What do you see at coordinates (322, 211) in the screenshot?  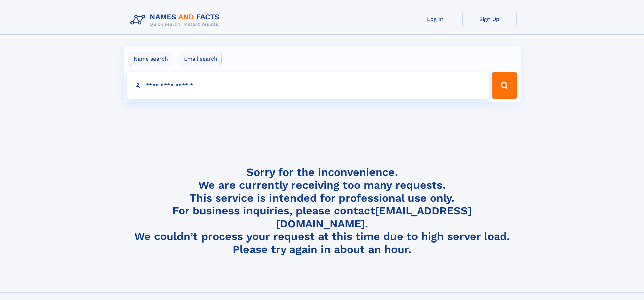 I see `h4: Sorry for the inconvenience. We are currently receiving too many requests. This service is intend...` at bounding box center [322, 211].